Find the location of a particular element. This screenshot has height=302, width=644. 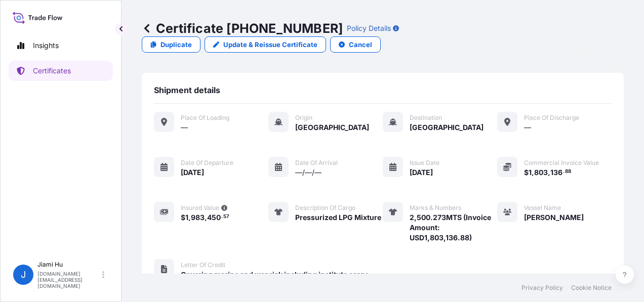

p: Privacy Policy is located at coordinates (542, 288).